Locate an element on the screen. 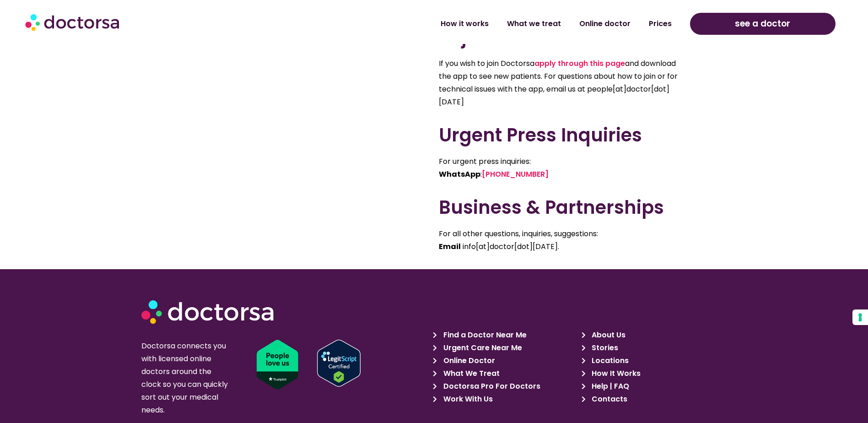 The image size is (868, 423). p: If you wish to join Doctorsa and download the app to see new patients. For questions about how to... is located at coordinates (562, 83).